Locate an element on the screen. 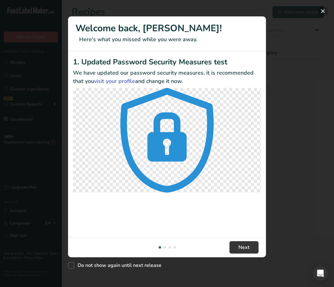 This screenshot has width=334, height=287. p: We have updated our password security measures, it is recommended that you and change it now. is located at coordinates (167, 77).